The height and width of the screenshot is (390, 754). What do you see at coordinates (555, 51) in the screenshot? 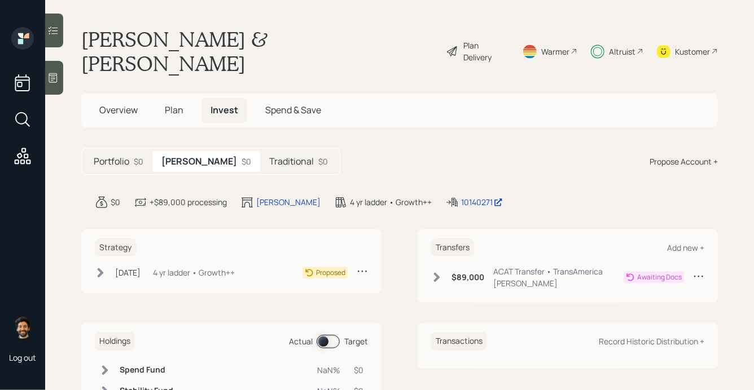
I see `div: Warmer` at bounding box center [555, 51].